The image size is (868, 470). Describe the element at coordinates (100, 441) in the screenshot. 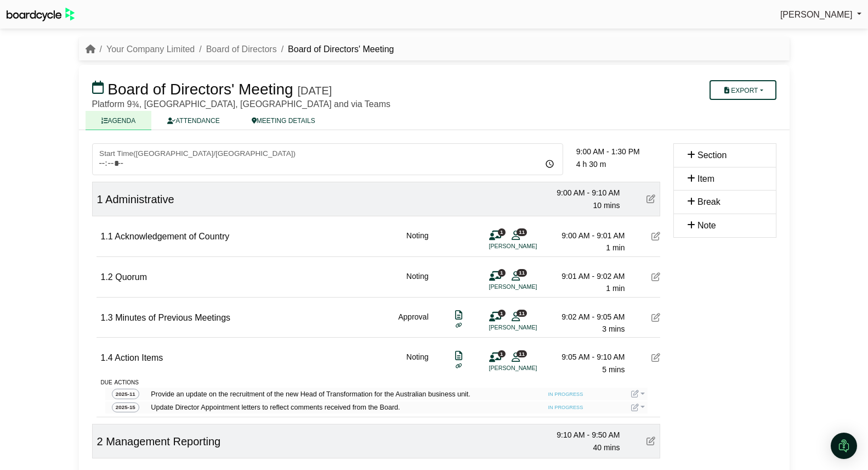

I see `span: 2` at that location.